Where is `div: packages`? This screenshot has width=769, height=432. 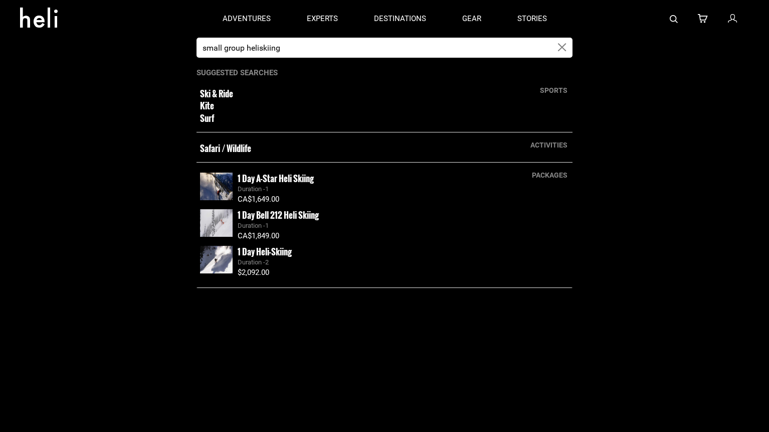
div: packages is located at coordinates (549, 175).